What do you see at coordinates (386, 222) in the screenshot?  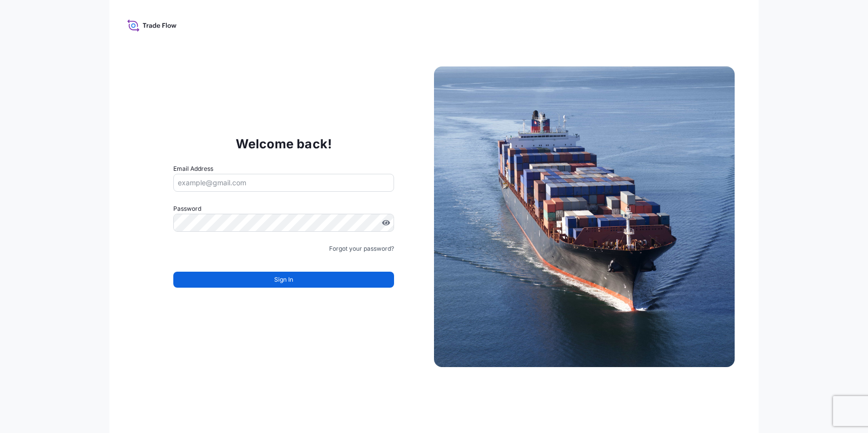 I see `button: Show password` at bounding box center [386, 222].